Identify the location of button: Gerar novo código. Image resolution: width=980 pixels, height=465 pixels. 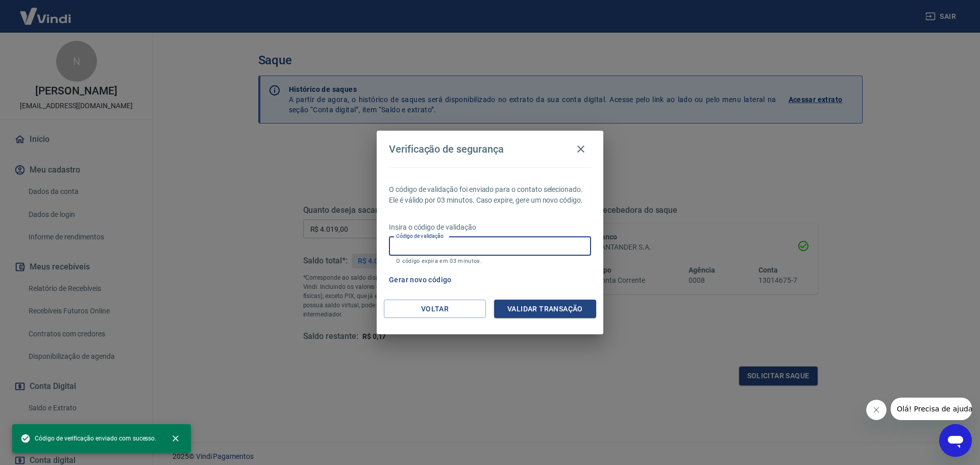
(420, 280).